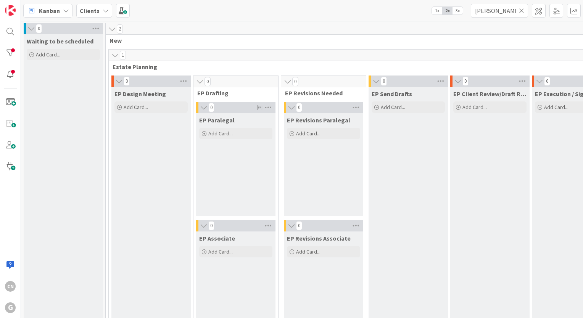  Describe the element at coordinates (140, 94) in the screenshot. I see `span: EP Design Meeting` at that location.